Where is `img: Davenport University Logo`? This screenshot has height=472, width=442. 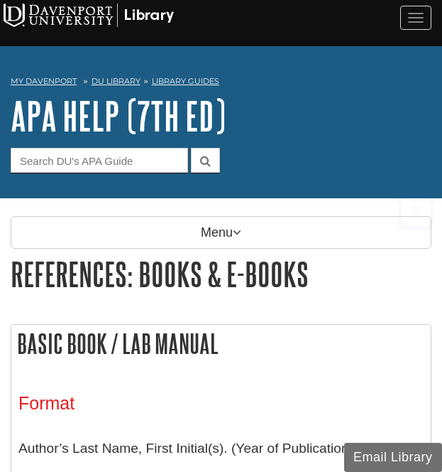 img: Davenport University Logo is located at coordinates (89, 15).